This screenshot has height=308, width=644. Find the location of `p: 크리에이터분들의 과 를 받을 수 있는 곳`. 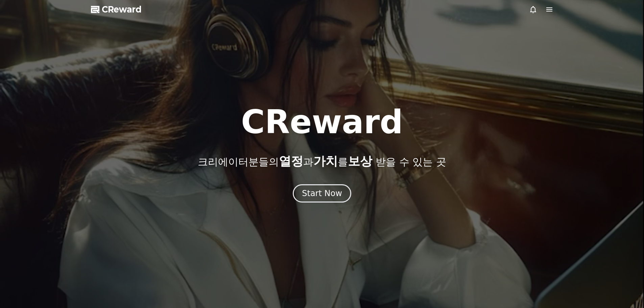

p: 크리에이터분들의 과 를 받을 수 있는 곳 is located at coordinates (322, 161).